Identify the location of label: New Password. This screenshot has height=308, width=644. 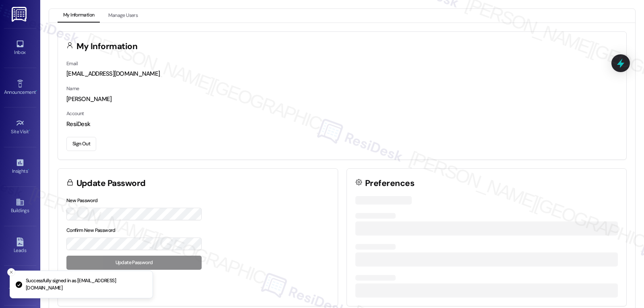
(82, 200).